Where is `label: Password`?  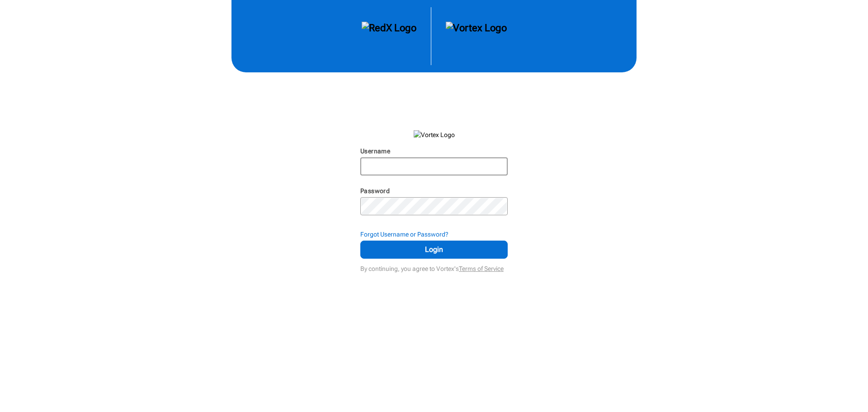 label: Password is located at coordinates (375, 191).